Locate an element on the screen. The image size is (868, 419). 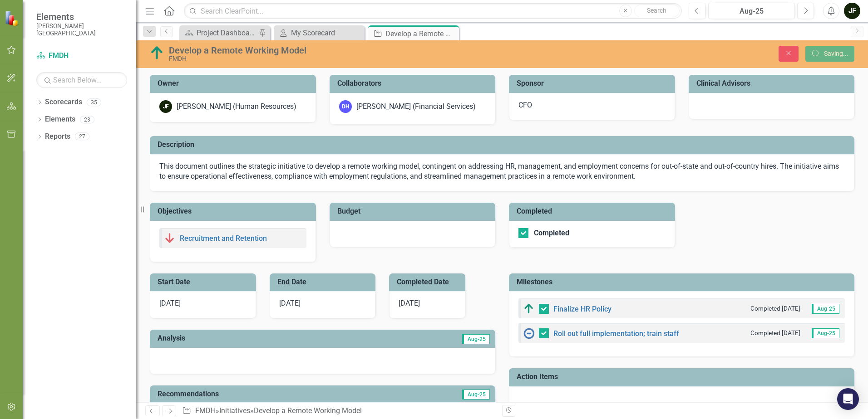
span: Search is located at coordinates (656, 10).